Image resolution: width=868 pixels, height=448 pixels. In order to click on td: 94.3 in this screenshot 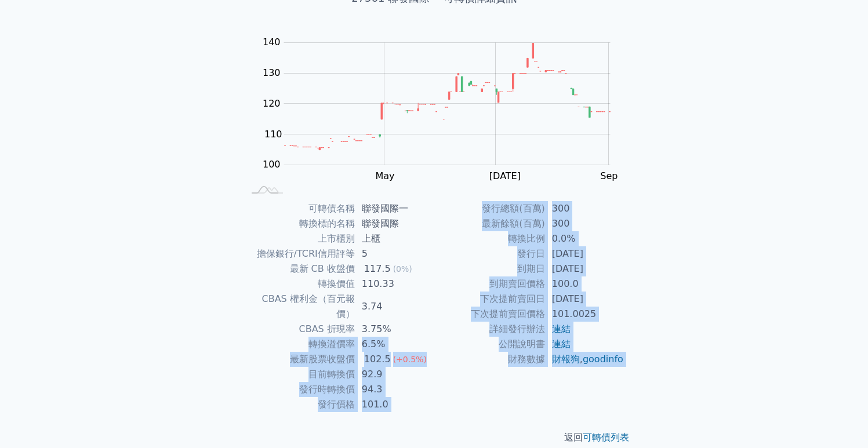, I will do `click(394, 389)`.